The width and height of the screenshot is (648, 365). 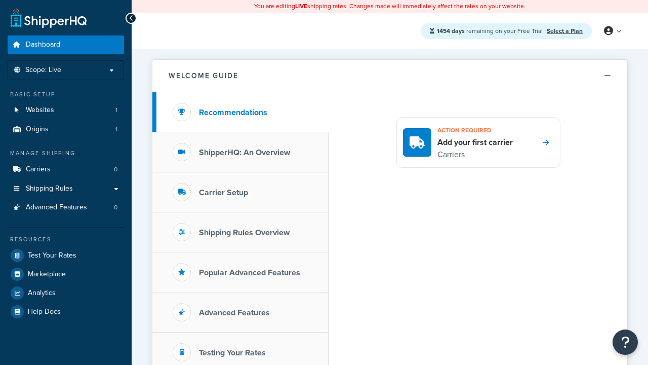 What do you see at coordinates (56, 207) in the screenshot?
I see `span: Advanced Features` at bounding box center [56, 207].